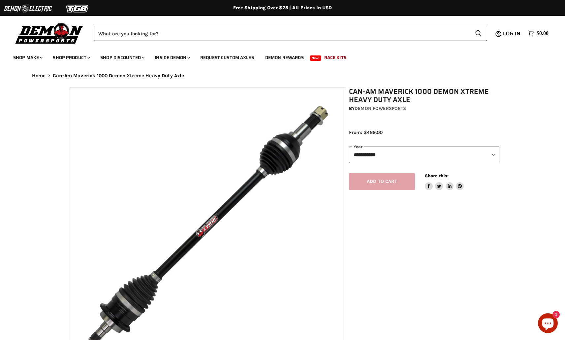 This screenshot has width=565, height=340. Describe the element at coordinates (283, 76) in the screenshot. I see `nav: Breadcrumbs` at that location.